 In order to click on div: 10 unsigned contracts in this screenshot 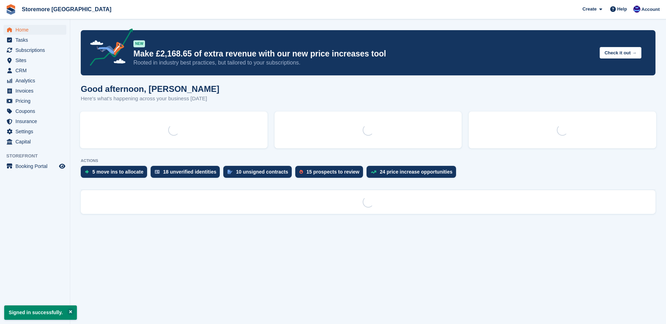, I will do `click(262, 172)`.